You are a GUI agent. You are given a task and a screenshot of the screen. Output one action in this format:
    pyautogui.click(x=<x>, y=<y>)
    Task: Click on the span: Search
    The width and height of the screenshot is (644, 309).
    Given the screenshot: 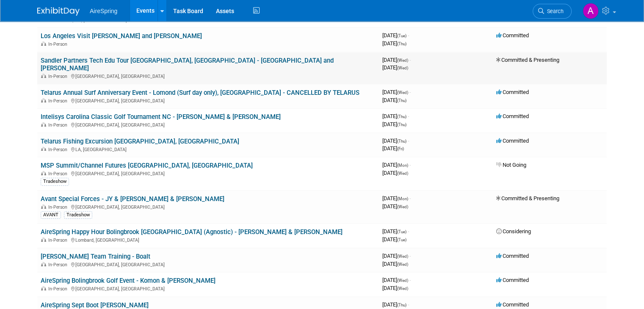 What is the action you would take?
    pyautogui.click(x=554, y=11)
    